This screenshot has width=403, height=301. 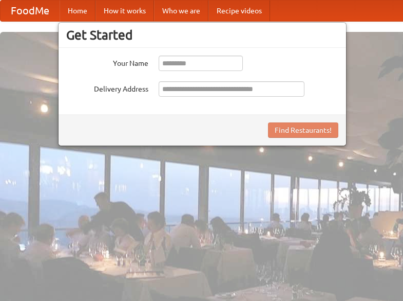 I want to click on label: Delivery Address, so click(x=107, y=87).